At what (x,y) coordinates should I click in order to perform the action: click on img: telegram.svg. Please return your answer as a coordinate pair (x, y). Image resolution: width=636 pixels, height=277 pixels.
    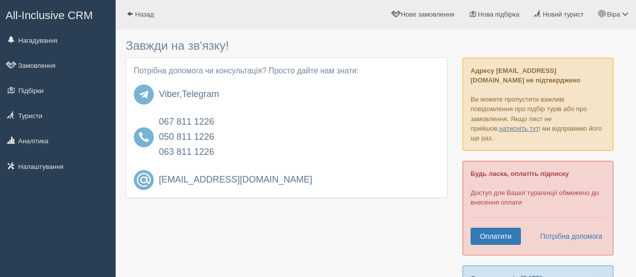
    Looking at the image, I should click on (144, 95).